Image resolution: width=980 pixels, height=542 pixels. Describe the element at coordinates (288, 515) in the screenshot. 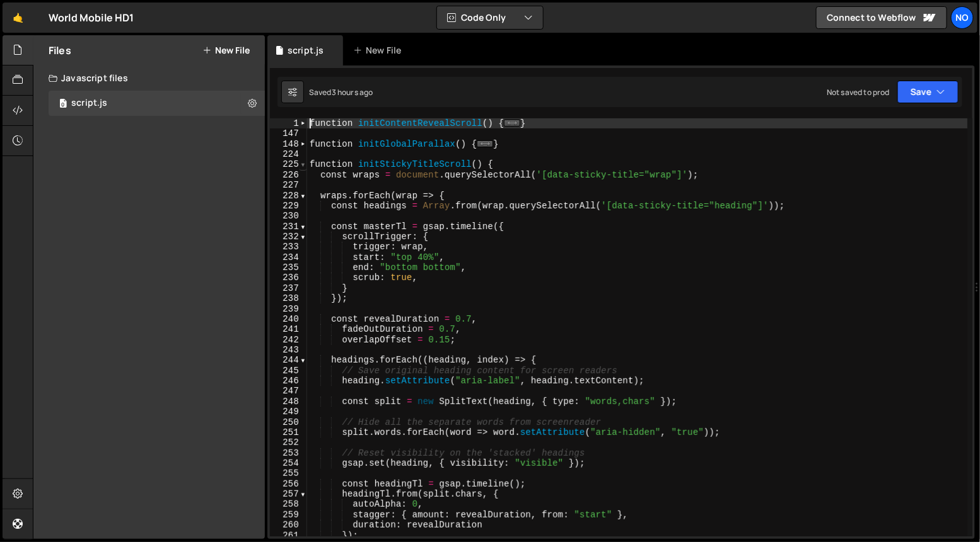

I see `div: 259` at that location.